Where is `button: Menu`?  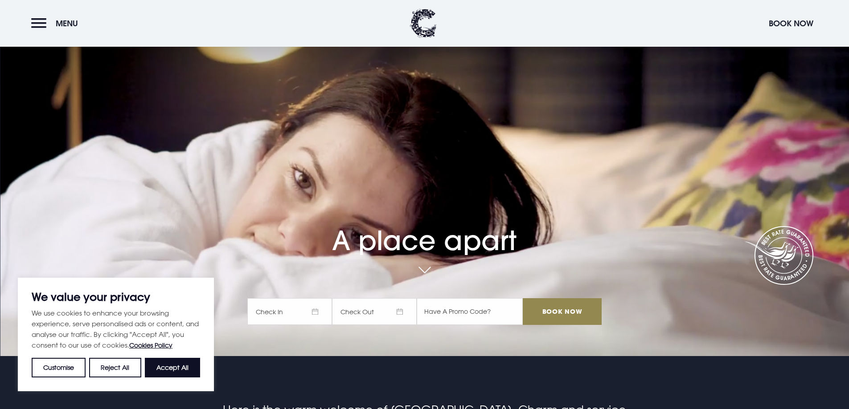 button: Menu is located at coordinates (57, 23).